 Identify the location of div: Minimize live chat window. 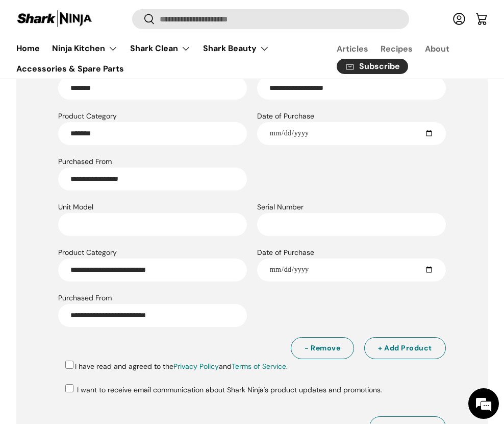
(180, 17).